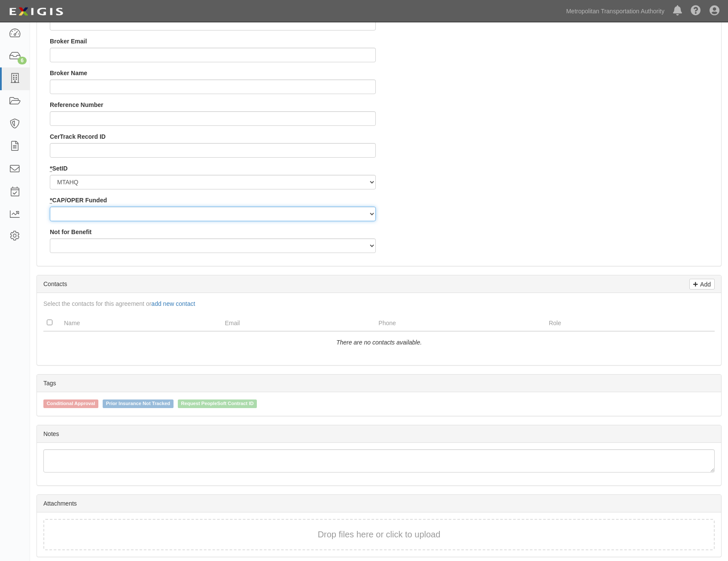 This screenshot has width=728, height=561. What do you see at coordinates (704, 284) in the screenshot?
I see `p: Add` at bounding box center [704, 284].